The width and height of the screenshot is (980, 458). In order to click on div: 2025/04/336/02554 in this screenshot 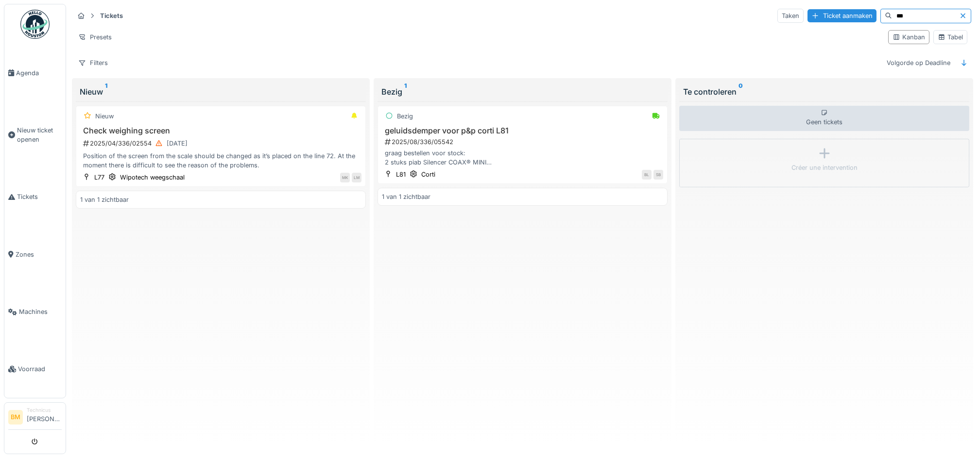, I will do `click(222, 143)`.